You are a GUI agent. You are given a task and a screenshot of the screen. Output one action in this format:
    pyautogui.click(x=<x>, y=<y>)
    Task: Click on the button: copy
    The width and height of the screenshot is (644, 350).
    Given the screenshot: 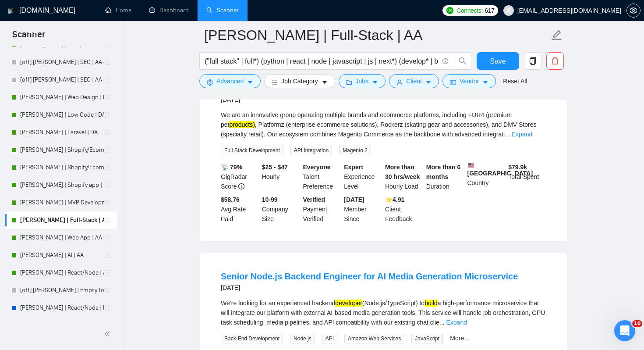 What is the action you would take?
    pyautogui.click(x=533, y=61)
    